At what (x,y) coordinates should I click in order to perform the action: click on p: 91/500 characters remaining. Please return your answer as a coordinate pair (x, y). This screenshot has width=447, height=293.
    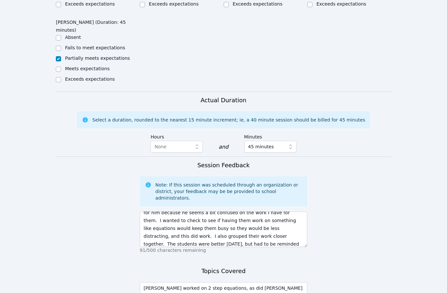
    Looking at the image, I should click on (223, 250).